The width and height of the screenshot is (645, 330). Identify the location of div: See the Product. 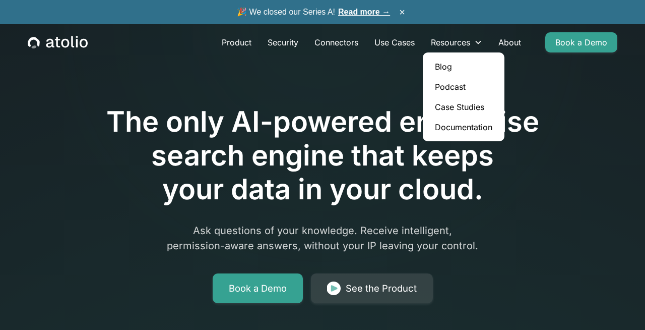
(381, 288).